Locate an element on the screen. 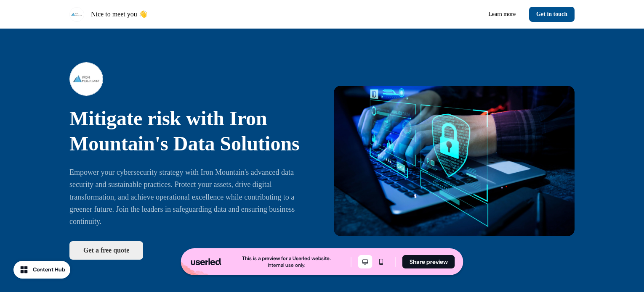 The height and width of the screenshot is (292, 644). p: Mitigate risk with Iron Mountain's Data Solutions is located at coordinates (190, 131).